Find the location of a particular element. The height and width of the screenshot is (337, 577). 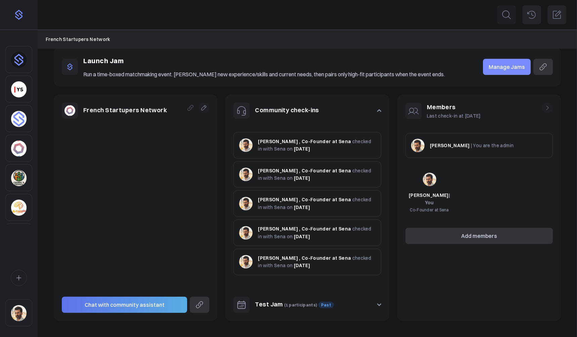

img: 4sptar4mobdn0q43dsu7jy32kx6j is located at coordinates (19, 119).